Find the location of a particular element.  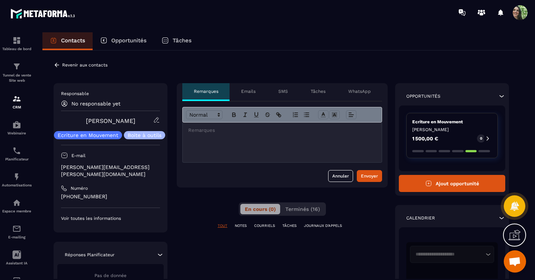

p: No responsable yet is located at coordinates (96, 104).